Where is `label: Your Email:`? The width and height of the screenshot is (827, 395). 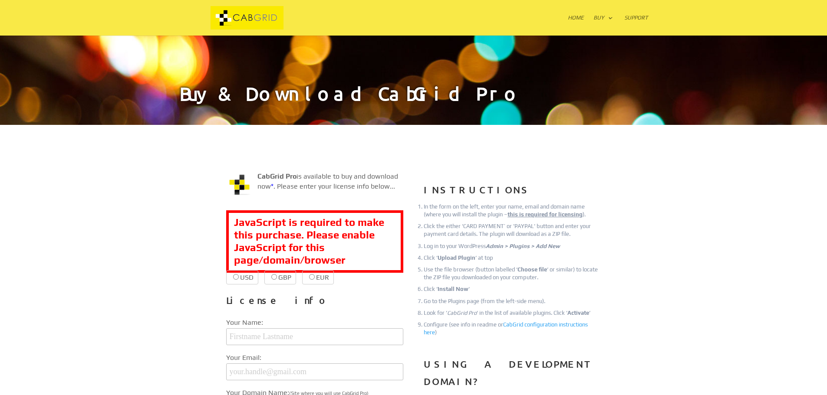
label: Your Email: is located at coordinates (315, 358).